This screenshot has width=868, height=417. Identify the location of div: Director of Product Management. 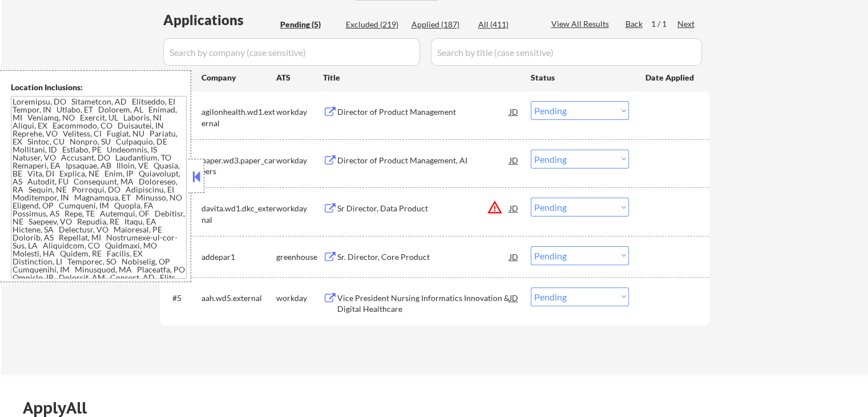
(423, 112).